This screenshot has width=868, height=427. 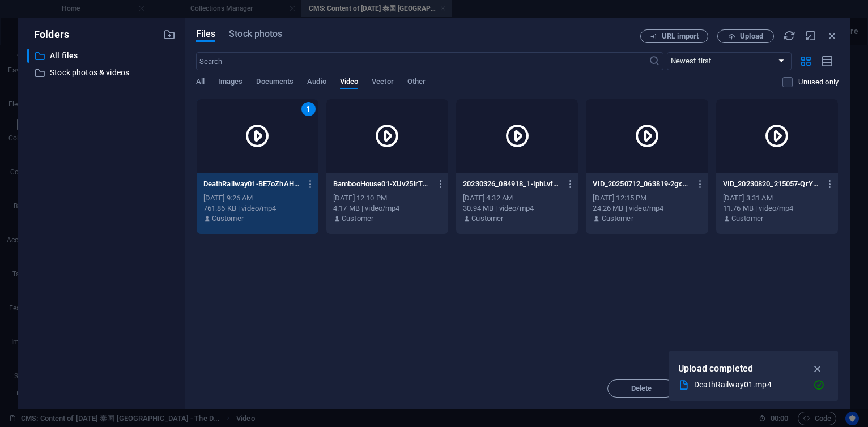 What do you see at coordinates (675, 36) in the screenshot?
I see `button: URL import` at bounding box center [675, 36].